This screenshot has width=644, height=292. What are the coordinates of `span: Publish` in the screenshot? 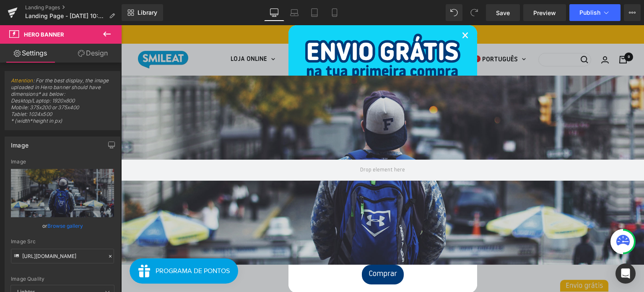 It's located at (590, 13).